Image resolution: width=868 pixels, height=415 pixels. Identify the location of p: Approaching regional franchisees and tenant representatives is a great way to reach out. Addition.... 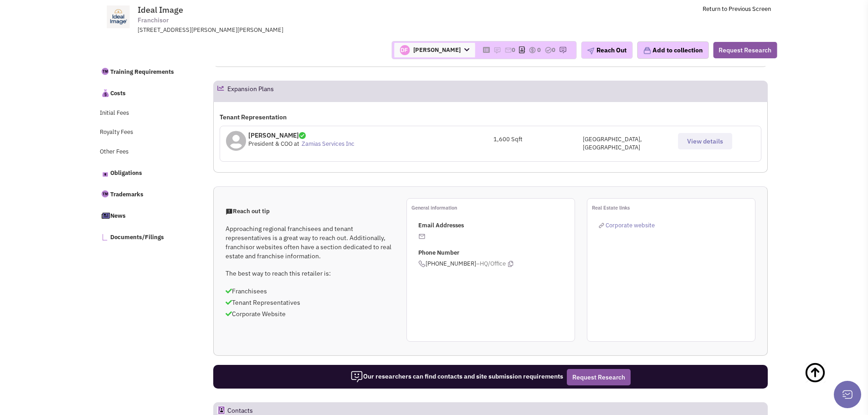
(310, 242).